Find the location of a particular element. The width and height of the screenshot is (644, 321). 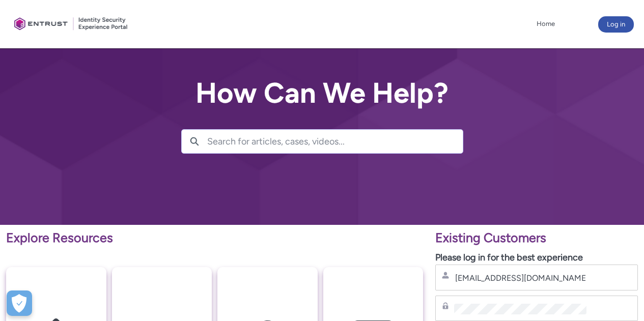

p: Please log in for the best experience is located at coordinates (537, 258).